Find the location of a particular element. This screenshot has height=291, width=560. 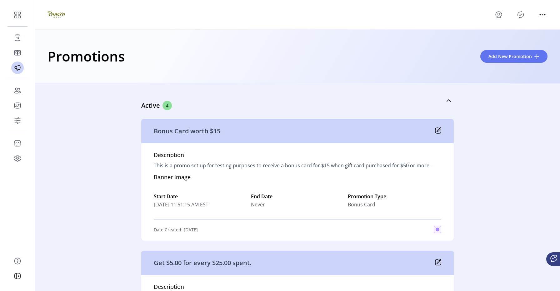

h1: Promotions is located at coordinates (86, 56).